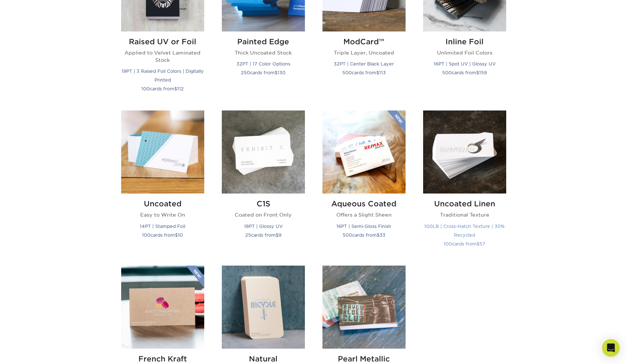 The image size is (627, 364). I want to click on p: Thick Uncoated Stock, so click(263, 53).